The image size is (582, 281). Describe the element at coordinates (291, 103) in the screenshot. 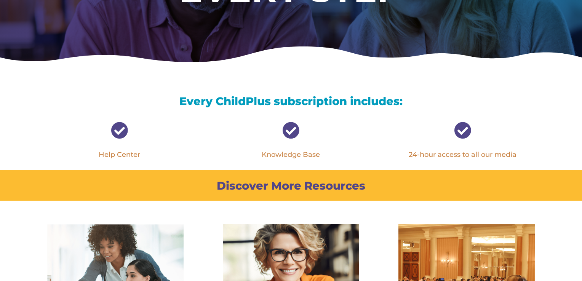

I see `h3: Every ChildPlus subscription includes:` at that location.